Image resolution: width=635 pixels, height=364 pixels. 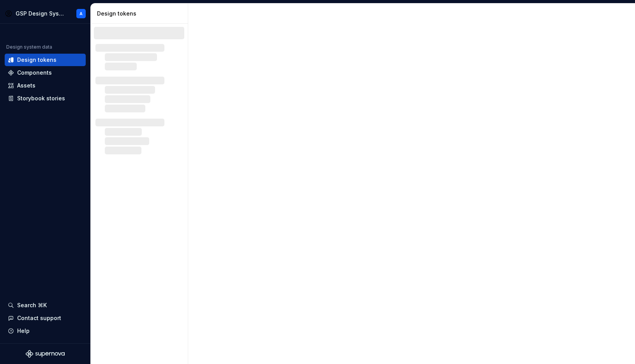 What do you see at coordinates (45, 73) in the screenshot?
I see `a: Components` at bounding box center [45, 73].